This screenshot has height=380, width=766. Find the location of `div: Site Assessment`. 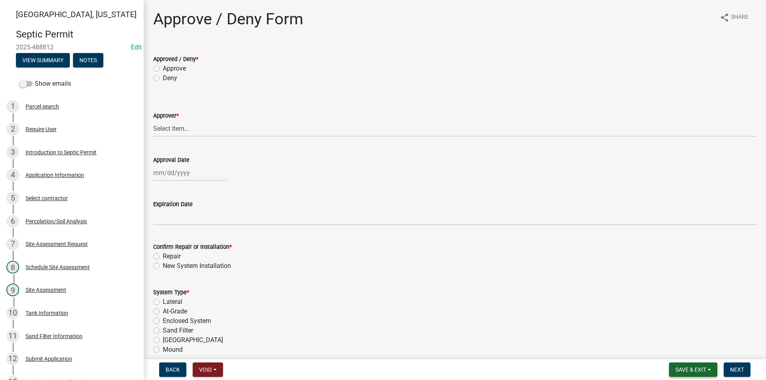

div: Site Assessment is located at coordinates (46, 290).